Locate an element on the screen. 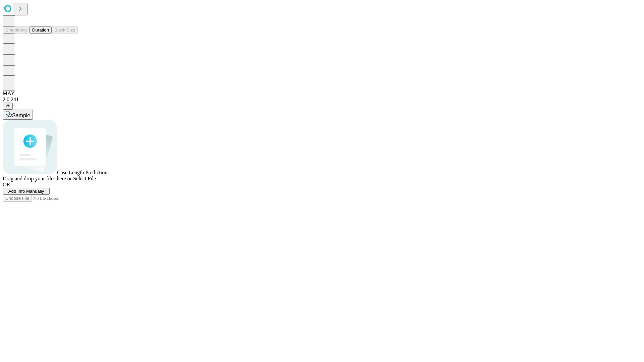  button: Duration is located at coordinates (41, 30).